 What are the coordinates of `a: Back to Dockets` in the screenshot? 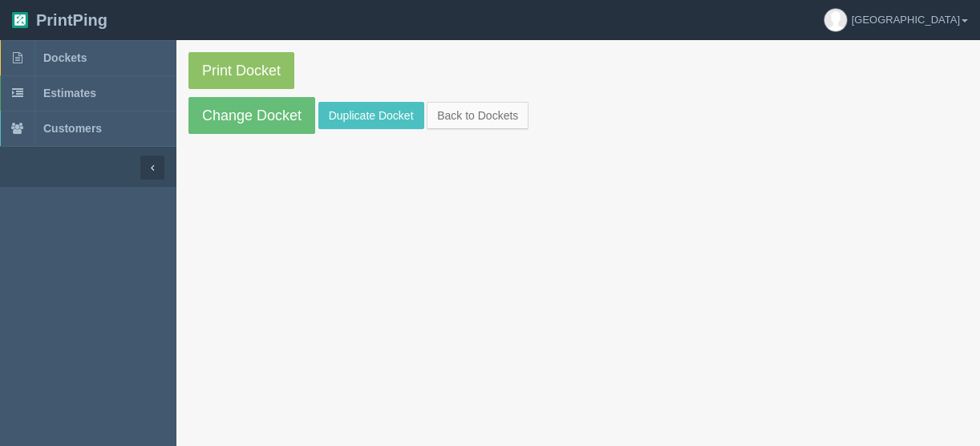 It's located at (478, 115).